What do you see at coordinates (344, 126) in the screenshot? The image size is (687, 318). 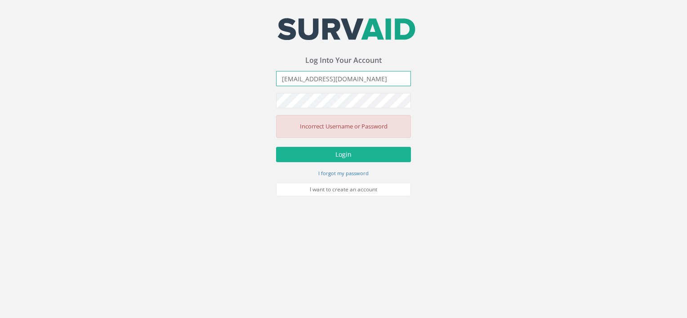 I see `div: Incorrect Username or Password` at bounding box center [344, 126].